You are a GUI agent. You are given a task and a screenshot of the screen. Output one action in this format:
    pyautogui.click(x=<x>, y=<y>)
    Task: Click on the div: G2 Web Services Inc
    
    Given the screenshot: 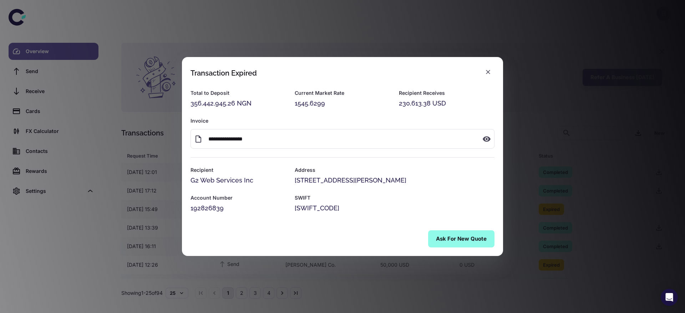 What is the action you would take?
    pyautogui.click(x=238, y=181)
    